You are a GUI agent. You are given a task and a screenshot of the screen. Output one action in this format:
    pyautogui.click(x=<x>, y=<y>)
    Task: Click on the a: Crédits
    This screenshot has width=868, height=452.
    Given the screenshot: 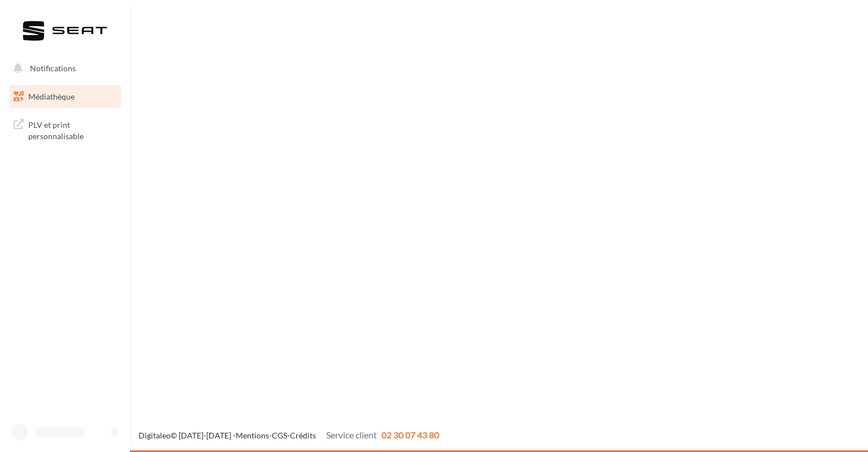 What is the action you would take?
    pyautogui.click(x=303, y=435)
    